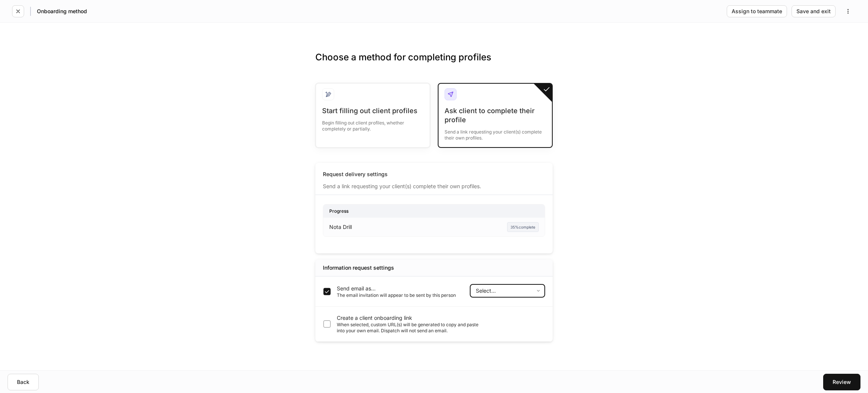 The image size is (868, 393). What do you see at coordinates (23, 382) in the screenshot?
I see `div: Back` at bounding box center [23, 382].